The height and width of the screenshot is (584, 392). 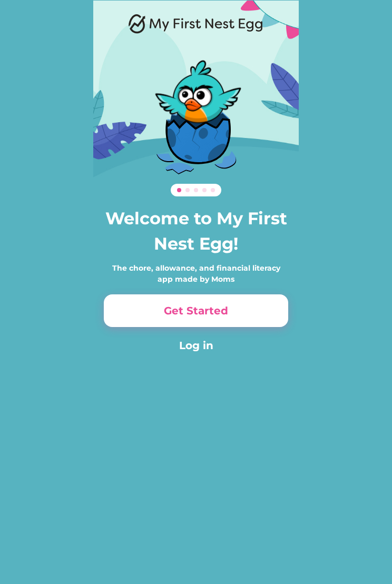 I want to click on h3: Welcome to My First Nest Egg!, so click(x=196, y=231).